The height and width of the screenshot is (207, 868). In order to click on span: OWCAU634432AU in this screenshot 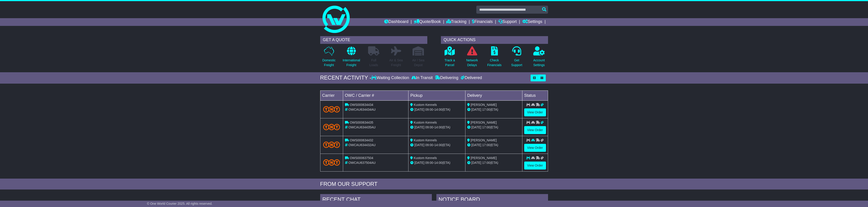, I will do `click(362, 145)`.